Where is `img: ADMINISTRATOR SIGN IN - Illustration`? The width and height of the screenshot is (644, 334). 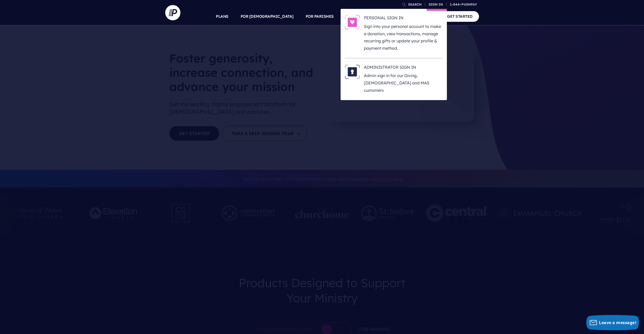 img: ADMINISTRATOR SIGN IN - Illustration is located at coordinates (352, 72).